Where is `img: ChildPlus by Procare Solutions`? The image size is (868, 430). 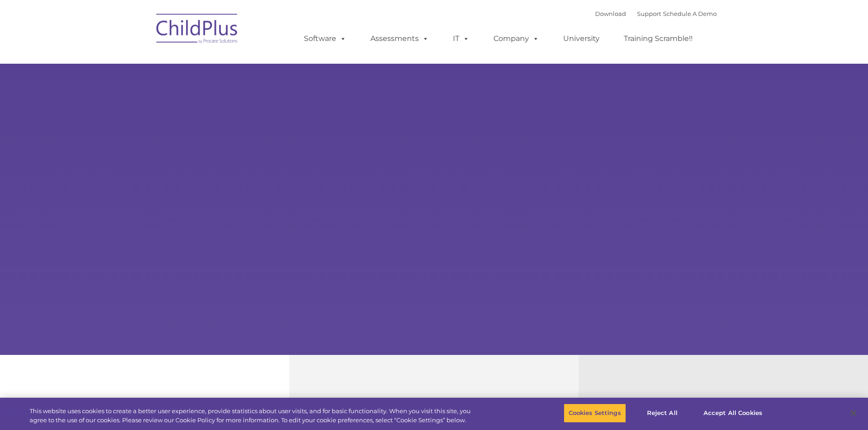
img: ChildPlus by Procare Solutions is located at coordinates (197, 30).